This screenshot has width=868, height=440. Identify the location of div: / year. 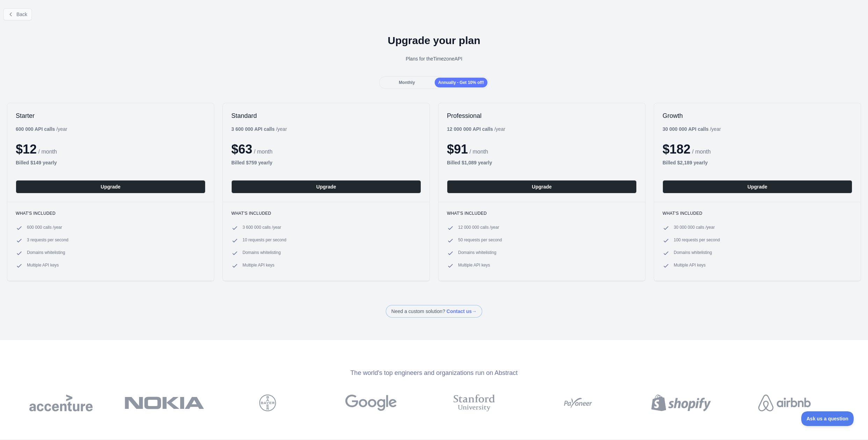
(476, 129).